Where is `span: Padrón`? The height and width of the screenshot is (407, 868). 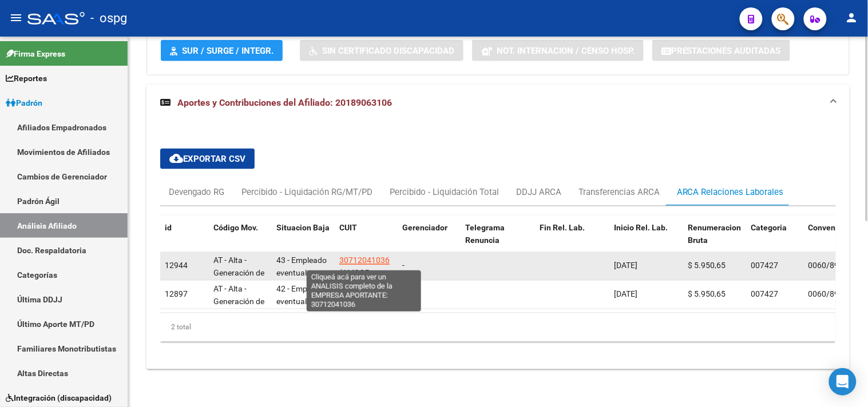 span: Padrón is located at coordinates (24, 103).